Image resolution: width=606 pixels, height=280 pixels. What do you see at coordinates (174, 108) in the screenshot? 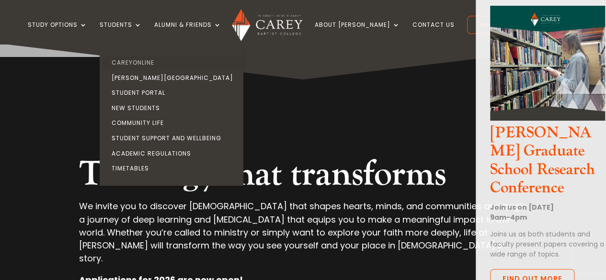
I see `a: New Students` at bounding box center [174, 108].